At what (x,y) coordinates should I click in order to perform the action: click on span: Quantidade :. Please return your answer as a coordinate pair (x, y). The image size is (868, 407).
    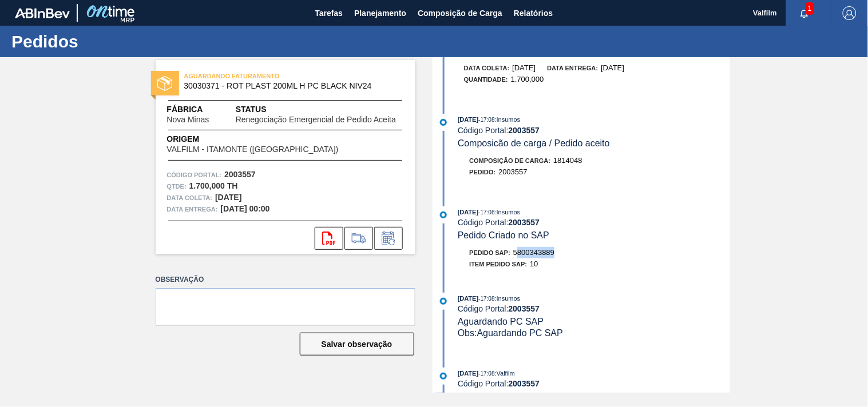
    Looking at the image, I should click on (485, 80).